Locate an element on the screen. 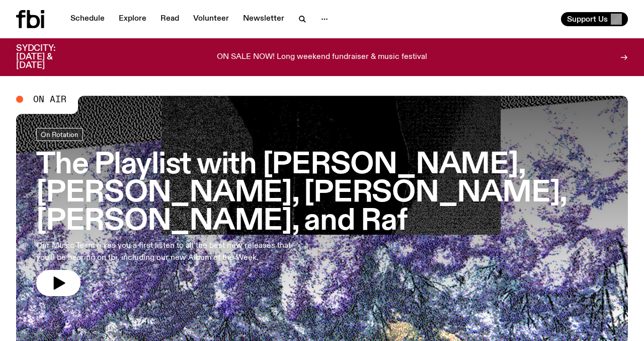  a: Read is located at coordinates (170, 19).